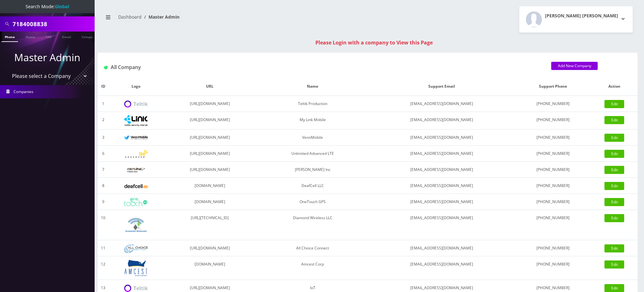 The height and width of the screenshot is (292, 644). Describe the element at coordinates (313, 202) in the screenshot. I see `td: OneTouch GPS` at that location.